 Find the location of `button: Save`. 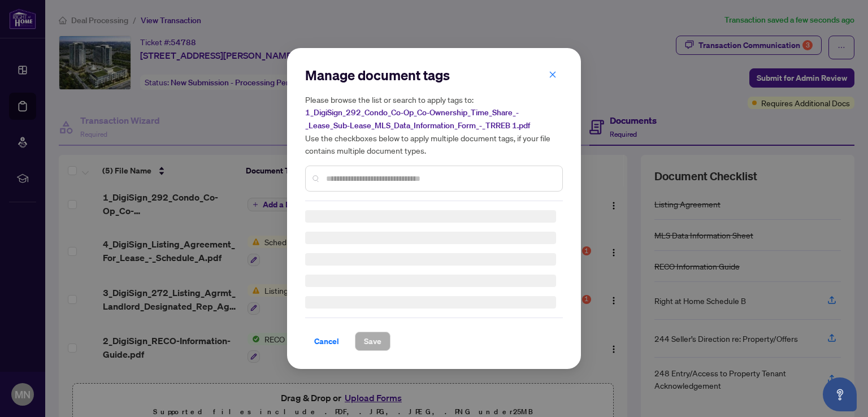

button: Save is located at coordinates (372, 342).